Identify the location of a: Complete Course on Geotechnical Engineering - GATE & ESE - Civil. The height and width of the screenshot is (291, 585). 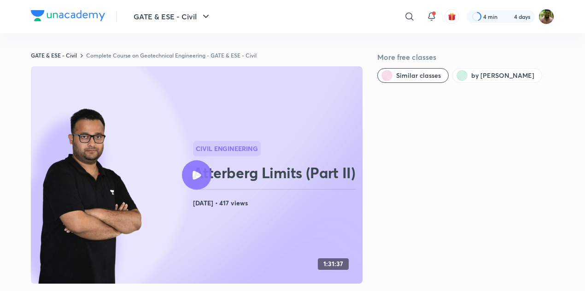
(171, 55).